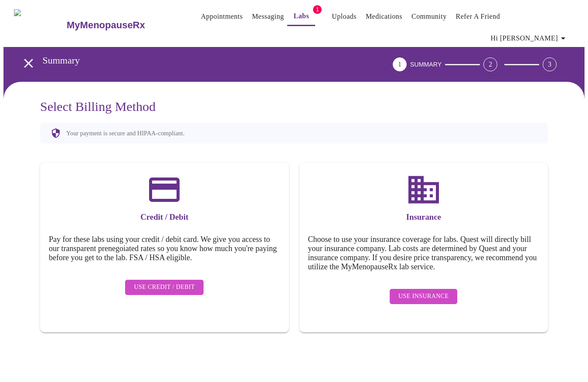 The height and width of the screenshot is (382, 588). I want to click on button: open drawer, so click(28, 63).